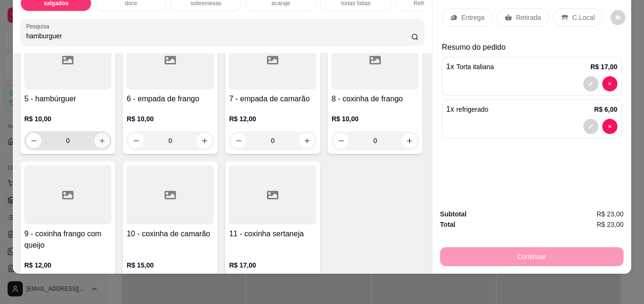 Image resolution: width=644 pixels, height=304 pixels. What do you see at coordinates (68, 99) in the screenshot?
I see `h4: 5 - hambúrguer` at bounding box center [68, 99].